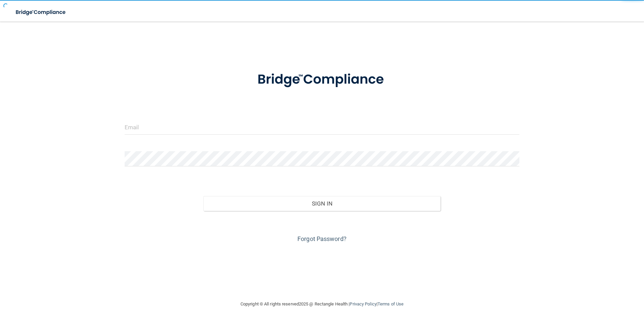 The width and height of the screenshot is (644, 322). I want to click on a: Terms of Use, so click(390, 303).